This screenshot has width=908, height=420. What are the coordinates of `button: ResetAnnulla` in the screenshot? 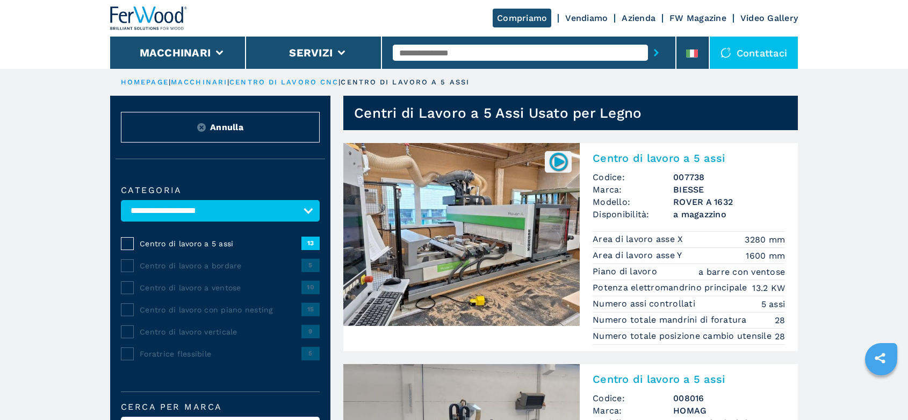 It's located at (220, 127).